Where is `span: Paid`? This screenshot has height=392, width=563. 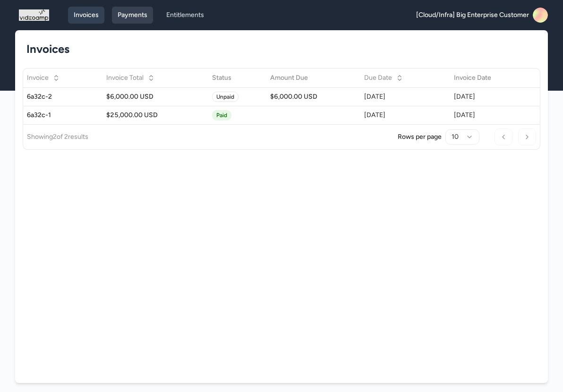 span: Paid is located at coordinates (221, 115).